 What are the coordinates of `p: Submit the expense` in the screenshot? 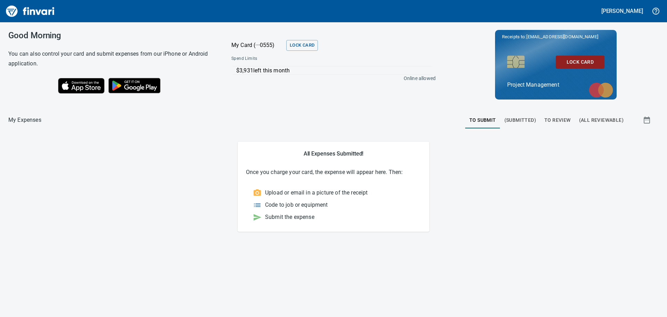 It's located at (290, 217).